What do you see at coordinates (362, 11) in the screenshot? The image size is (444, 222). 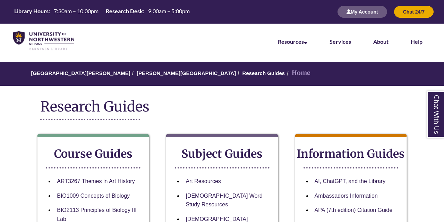 I see `a: My Account` at bounding box center [362, 11].